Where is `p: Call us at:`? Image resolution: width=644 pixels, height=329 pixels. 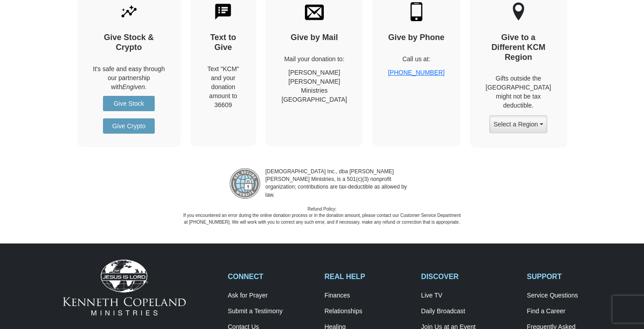
p: Call us at: is located at coordinates (416, 59).